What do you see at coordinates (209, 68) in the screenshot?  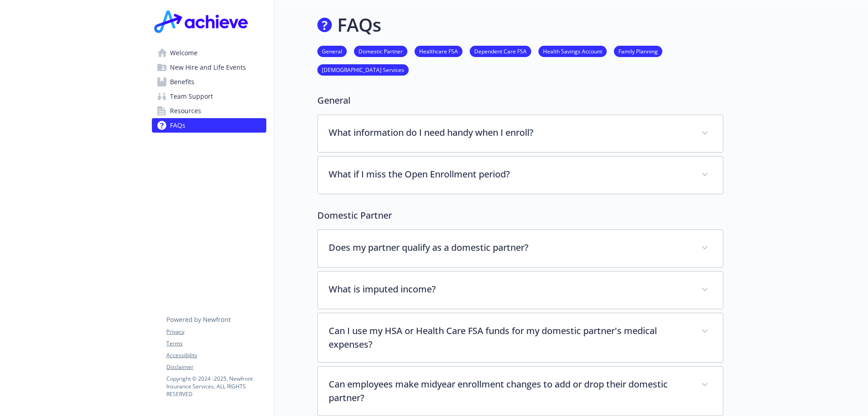 I see `a: New Hire and Life Events` at bounding box center [209, 68].